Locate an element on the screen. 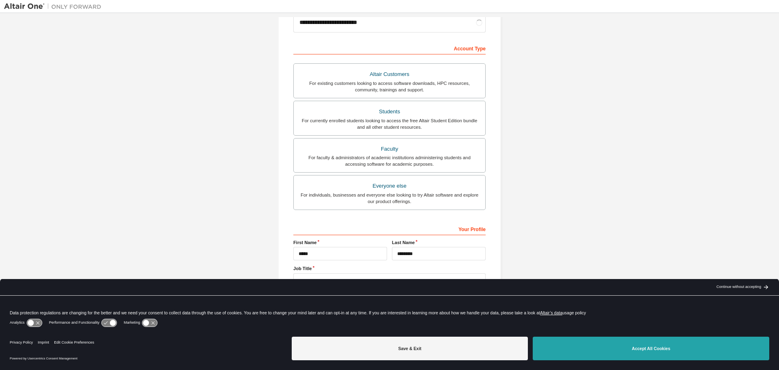 The width and height of the screenshot is (779, 370). label: Job Title is located at coordinates (390, 268).